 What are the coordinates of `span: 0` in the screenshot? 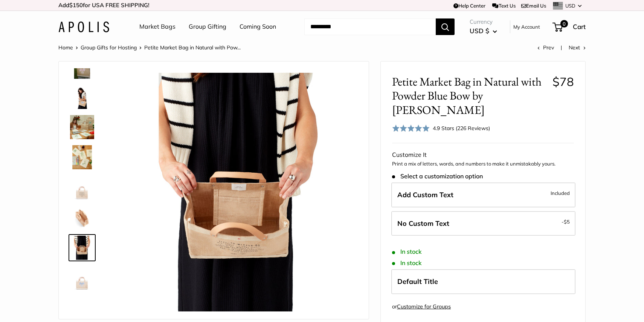 It's located at (564, 24).